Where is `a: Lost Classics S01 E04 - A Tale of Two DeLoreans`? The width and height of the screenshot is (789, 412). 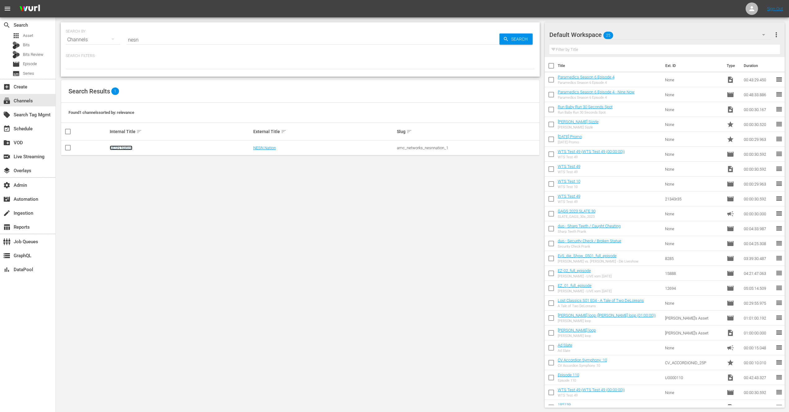 a: Lost Classics S01 E04 - A Tale of Two DeLoreans is located at coordinates (601, 300).